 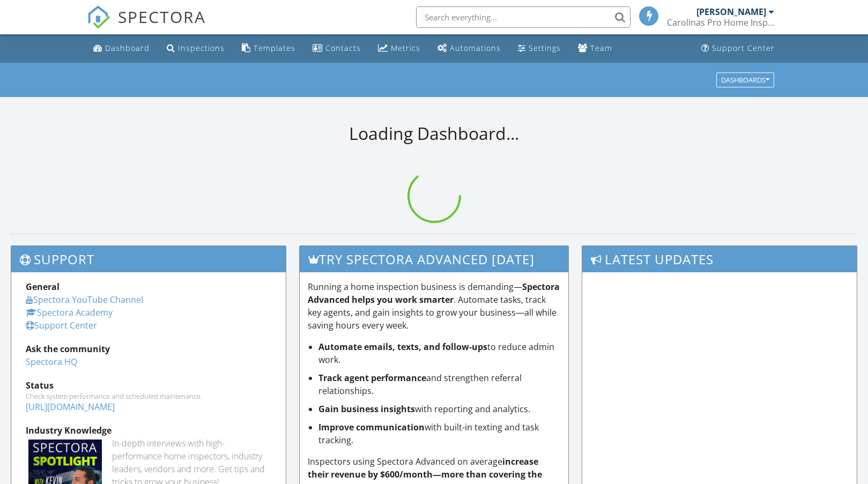 I want to click on a: Spectora YouTube Channel, so click(x=84, y=300).